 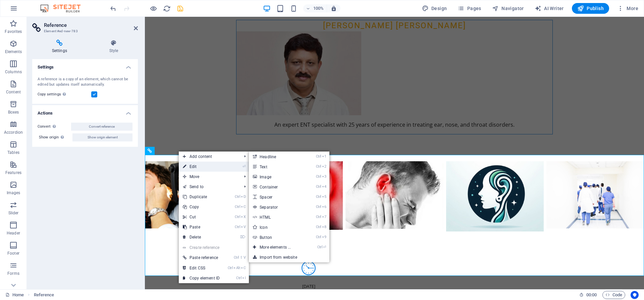 What do you see at coordinates (13, 112) in the screenshot?
I see `p: Boxes` at bounding box center [13, 112].